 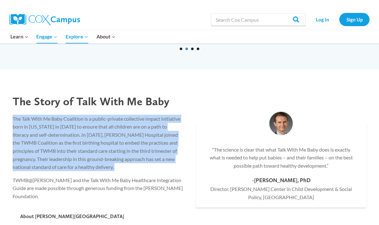 I want to click on a: 1, so click(x=181, y=49).